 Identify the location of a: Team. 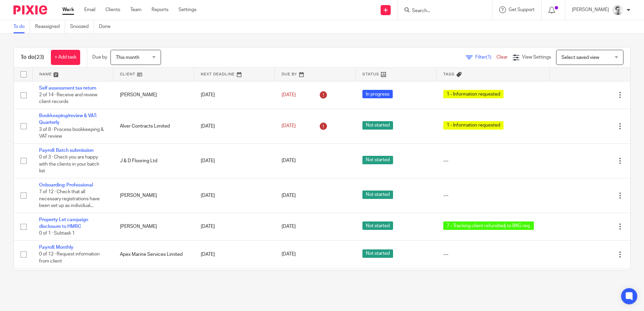
(136, 10).